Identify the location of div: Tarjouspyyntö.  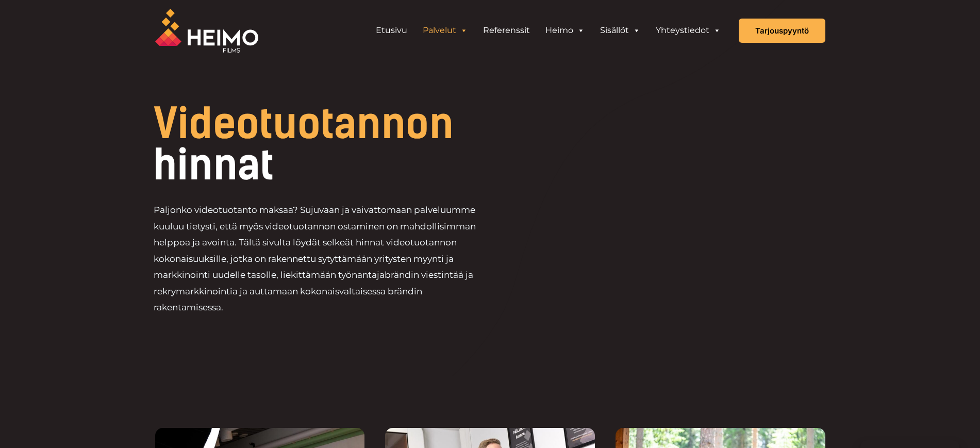
(782, 30).